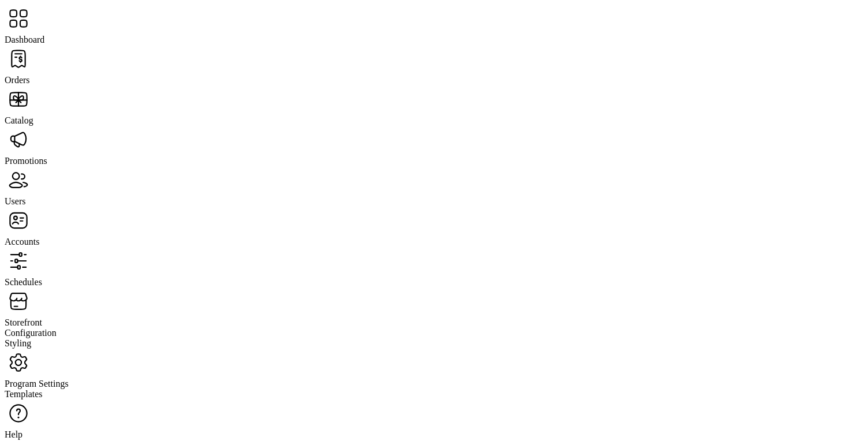  What do you see at coordinates (23, 282) in the screenshot?
I see `span: Schedules` at bounding box center [23, 282].